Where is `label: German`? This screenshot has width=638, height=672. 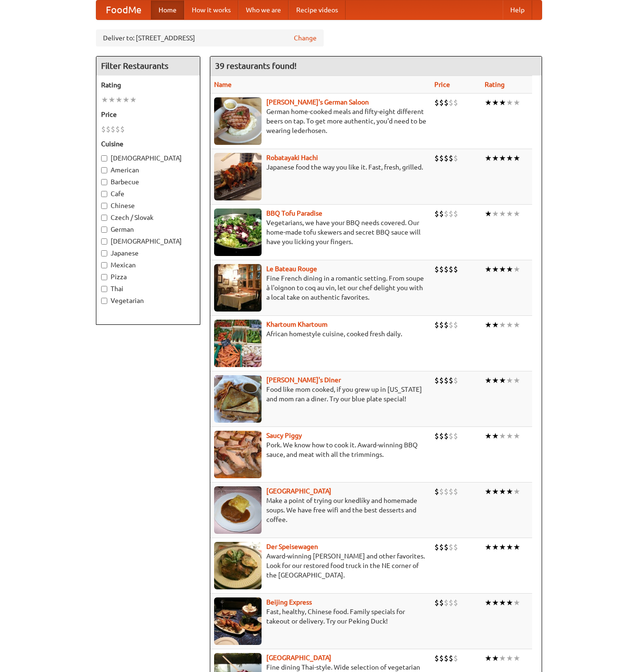
label: German is located at coordinates (148, 229).